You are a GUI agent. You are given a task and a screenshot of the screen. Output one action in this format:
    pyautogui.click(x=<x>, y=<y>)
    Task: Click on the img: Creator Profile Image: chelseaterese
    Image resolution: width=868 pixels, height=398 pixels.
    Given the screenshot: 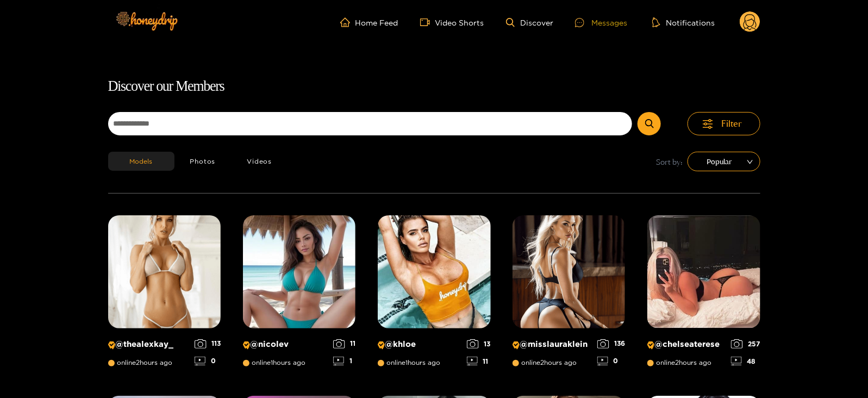 What is the action you would take?
    pyautogui.click(x=704, y=272)
    